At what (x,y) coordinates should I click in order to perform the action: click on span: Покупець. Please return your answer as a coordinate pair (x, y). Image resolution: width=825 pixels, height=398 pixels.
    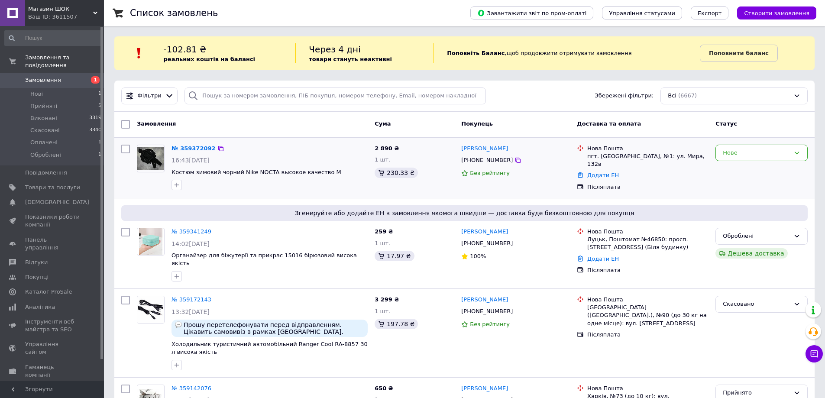
    Looking at the image, I should click on (477, 123).